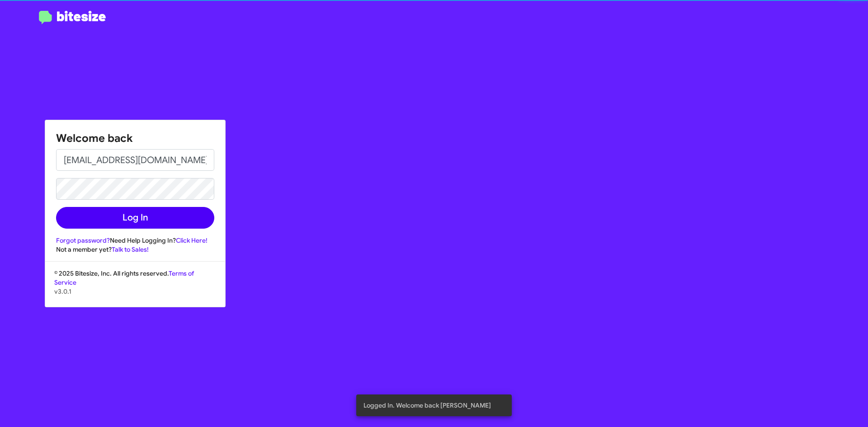 This screenshot has width=868, height=427. Describe the element at coordinates (135, 160) in the screenshot. I see `input: Email address` at that location.